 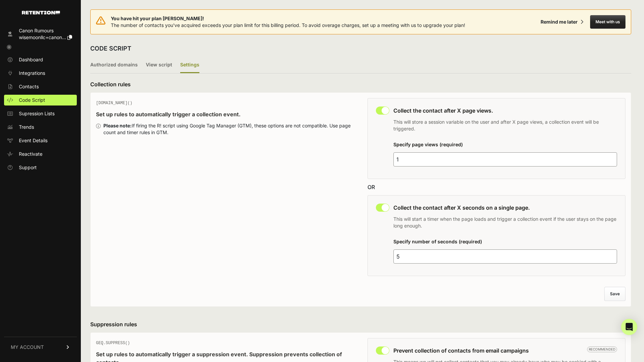 What do you see at coordinates (159, 65) in the screenshot?
I see `label: View script` at bounding box center [159, 65].